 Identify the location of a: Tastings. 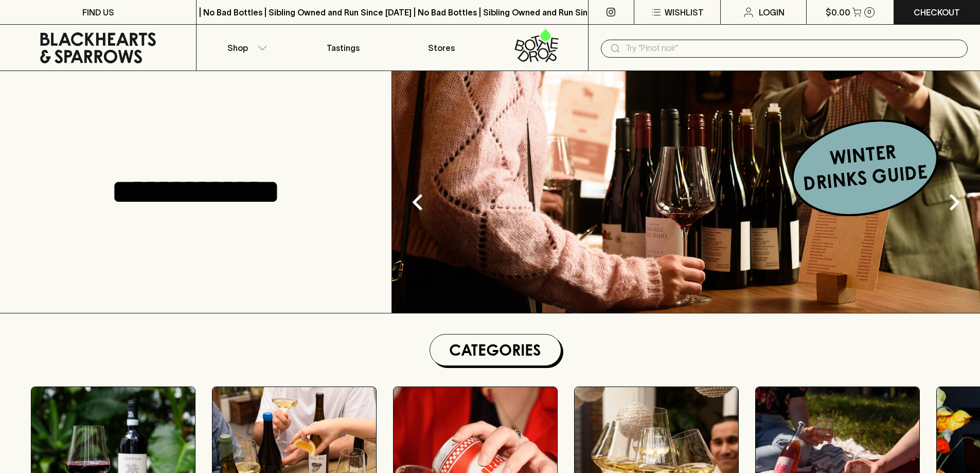
(343, 47).